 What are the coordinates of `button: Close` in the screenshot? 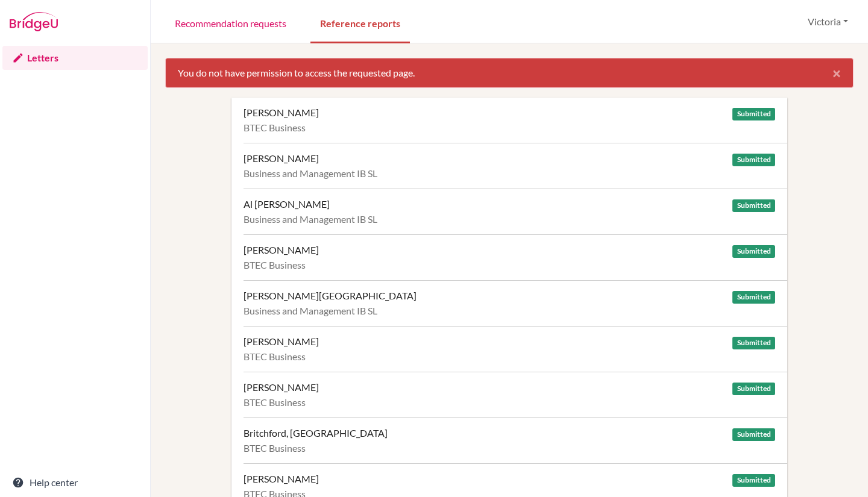 It's located at (837, 73).